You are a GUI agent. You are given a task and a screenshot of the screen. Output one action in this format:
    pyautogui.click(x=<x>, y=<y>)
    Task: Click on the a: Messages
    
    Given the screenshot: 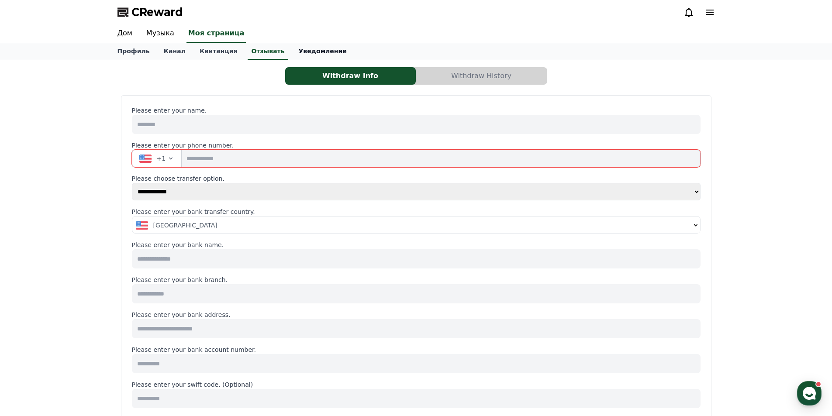 What is the action you would take?
    pyautogui.click(x=85, y=288)
    